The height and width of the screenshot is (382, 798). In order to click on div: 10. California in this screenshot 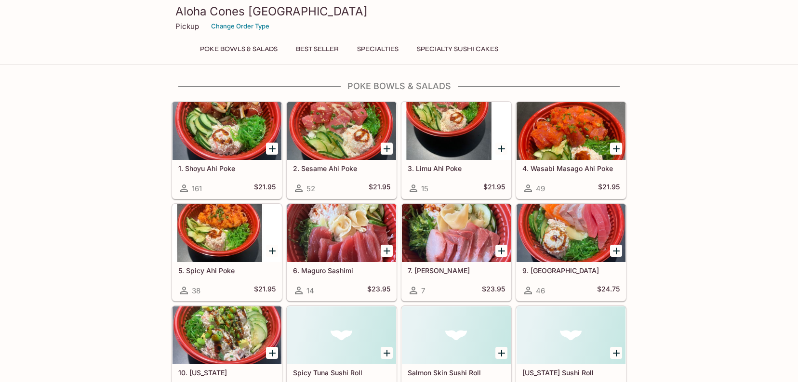, I will do `click(227, 335)`.